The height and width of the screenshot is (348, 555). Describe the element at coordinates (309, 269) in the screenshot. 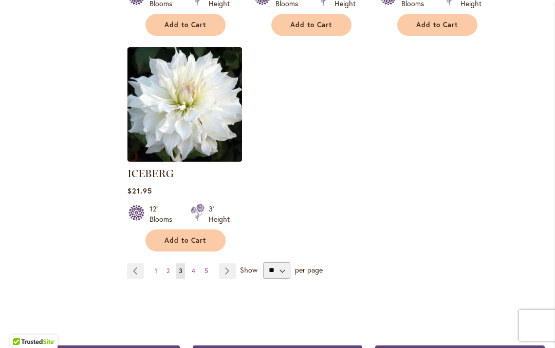

I see `span: per page` at that location.